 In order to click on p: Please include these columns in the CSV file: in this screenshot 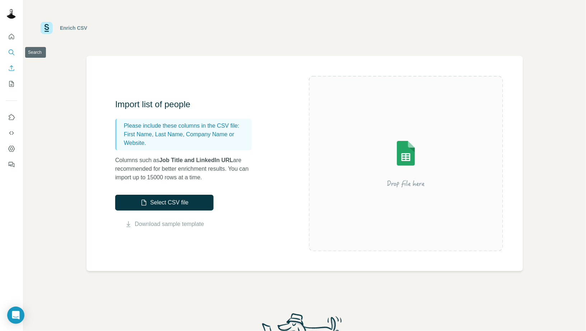, I will do `click(186, 126)`.